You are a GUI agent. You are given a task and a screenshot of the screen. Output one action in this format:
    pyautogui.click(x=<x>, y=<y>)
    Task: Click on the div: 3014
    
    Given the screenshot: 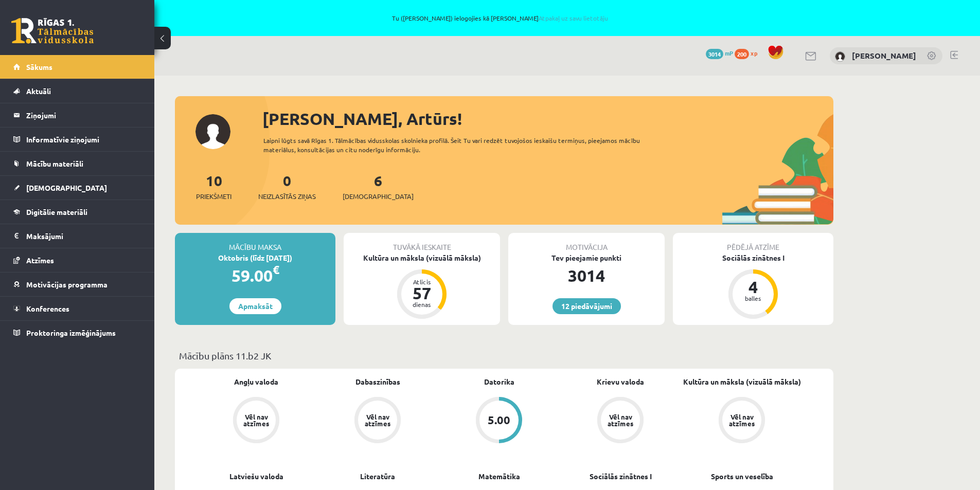 What is the action you would take?
    pyautogui.click(x=587, y=276)
    